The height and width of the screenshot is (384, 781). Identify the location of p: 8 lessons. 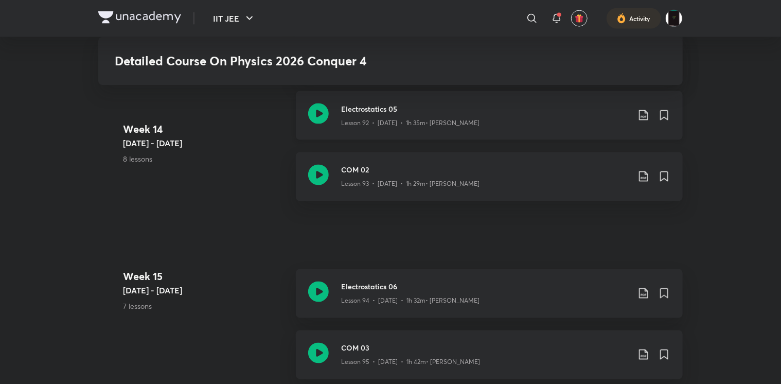
(205, 158).